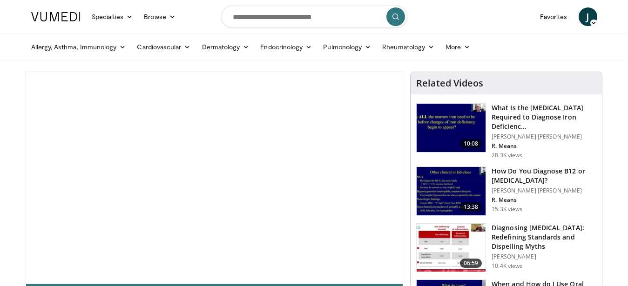  Describe the element at coordinates (458, 47) in the screenshot. I see `a: More` at that location.